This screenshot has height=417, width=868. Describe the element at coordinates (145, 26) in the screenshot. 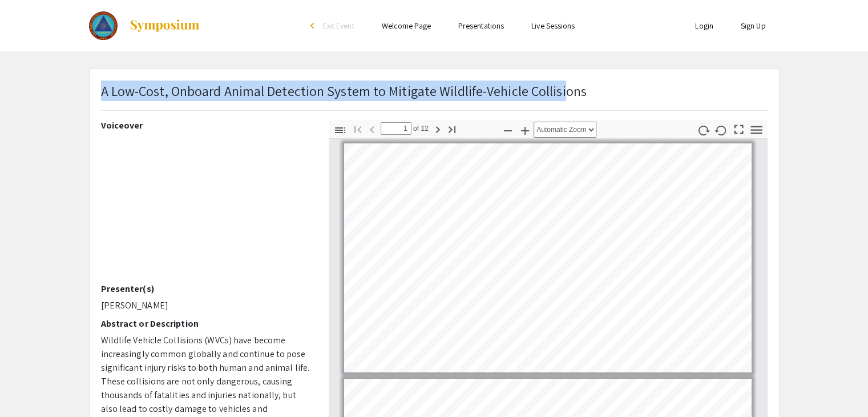

I see `a: 2025 Colorado Science and Engineering Fair` at that location.